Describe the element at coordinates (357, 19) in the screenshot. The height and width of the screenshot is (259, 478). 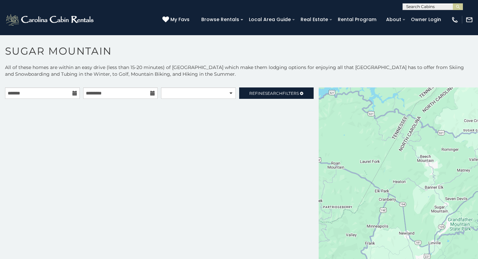
I see `a: Rental Program` at that location.